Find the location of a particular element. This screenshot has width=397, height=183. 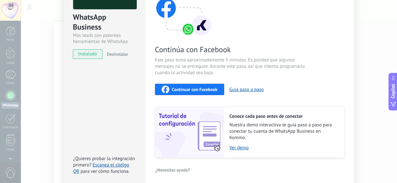

span: para ver cómo funciona. is located at coordinates (105, 172).